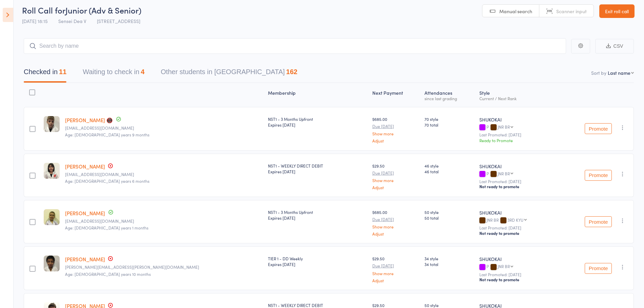  I want to click on div: 3RD KYU, so click(516, 219).